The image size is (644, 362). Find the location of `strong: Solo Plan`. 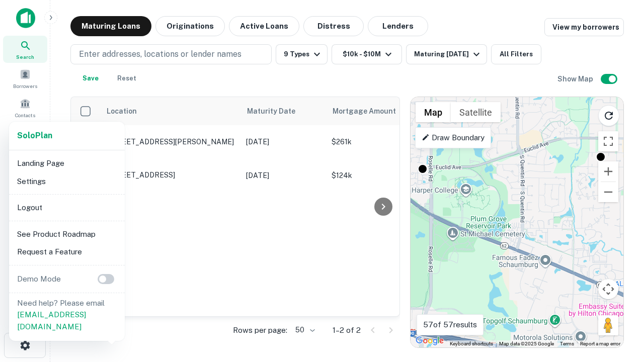

strong: Solo Plan is located at coordinates (35, 135).